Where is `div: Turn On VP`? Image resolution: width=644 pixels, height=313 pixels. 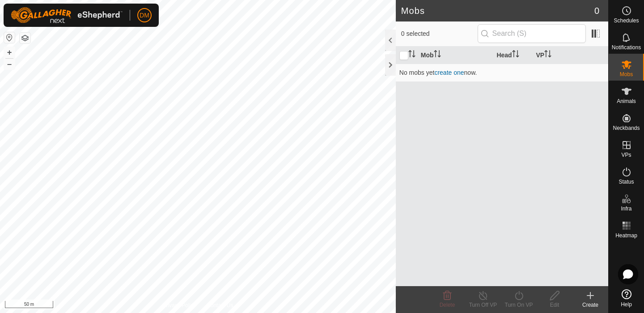 div: Turn On VP is located at coordinates (519, 305).